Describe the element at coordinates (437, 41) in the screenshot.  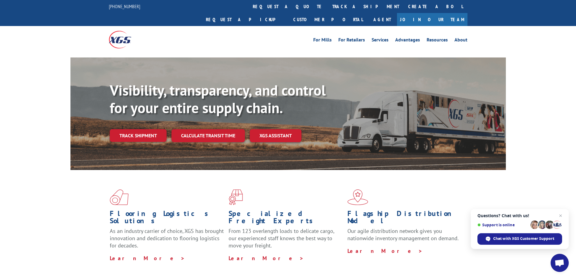
I see `a: Resources` at that location.